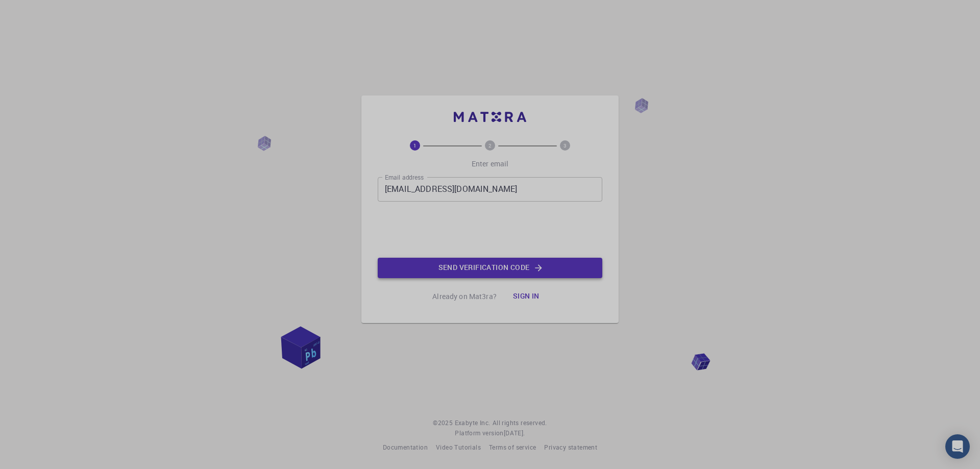 Image resolution: width=980 pixels, height=469 pixels. Describe the element at coordinates (565, 145) in the screenshot. I see `text: 3` at that location.